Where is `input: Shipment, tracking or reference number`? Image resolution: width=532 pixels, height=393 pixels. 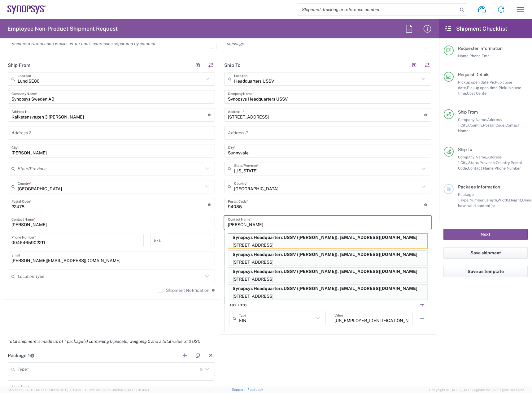
input: Shipment, tracking or reference number is located at coordinates (378, 9).